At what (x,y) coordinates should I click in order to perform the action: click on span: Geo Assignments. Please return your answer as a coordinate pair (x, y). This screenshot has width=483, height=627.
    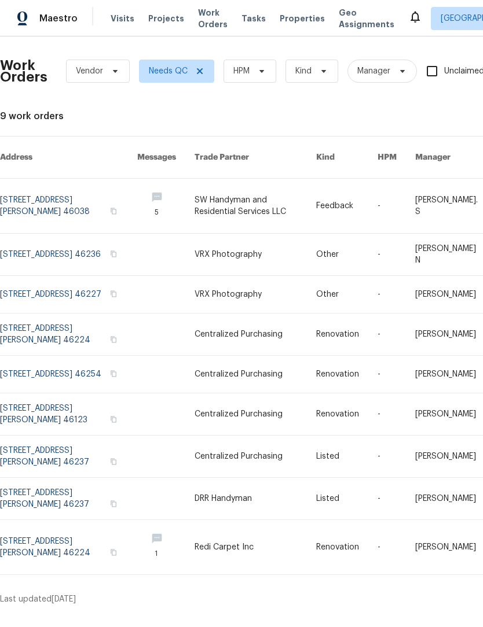
    Looking at the image, I should click on (366, 19).